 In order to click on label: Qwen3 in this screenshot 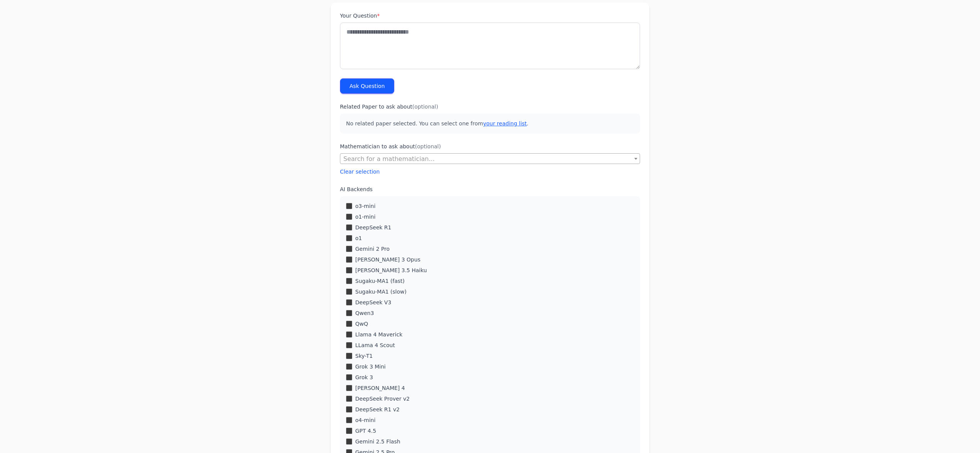, I will do `click(365, 313)`.